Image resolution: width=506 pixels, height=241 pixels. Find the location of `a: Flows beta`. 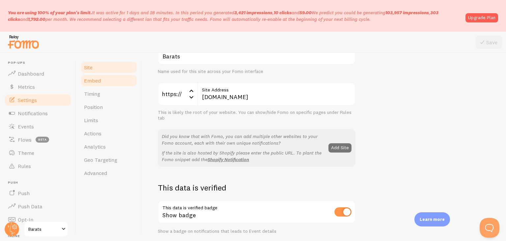

a: Flows beta is located at coordinates (38, 139).